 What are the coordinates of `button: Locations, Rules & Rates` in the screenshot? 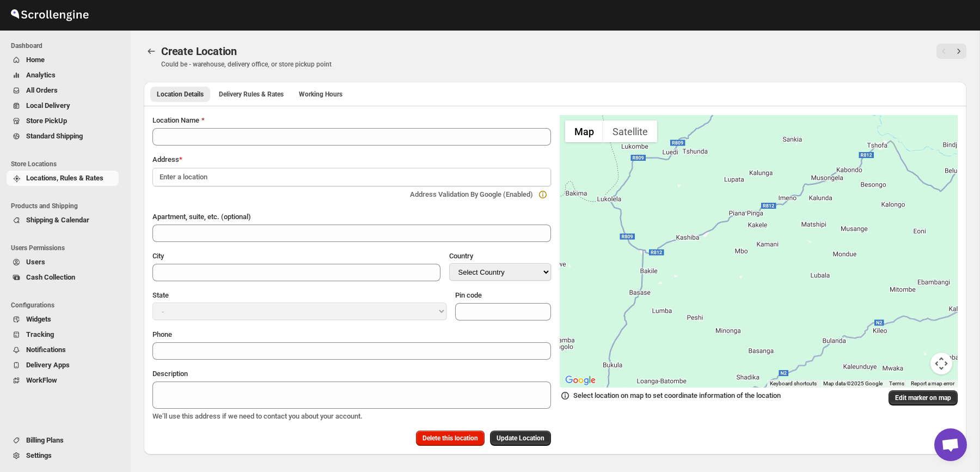 It's located at (63, 178).